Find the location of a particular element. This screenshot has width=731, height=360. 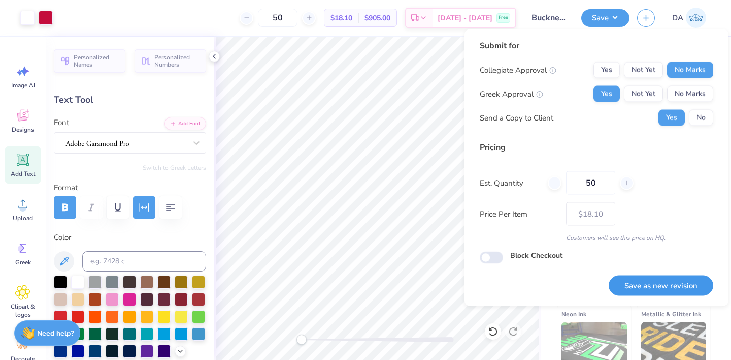

span: Upload is located at coordinates (23, 218).